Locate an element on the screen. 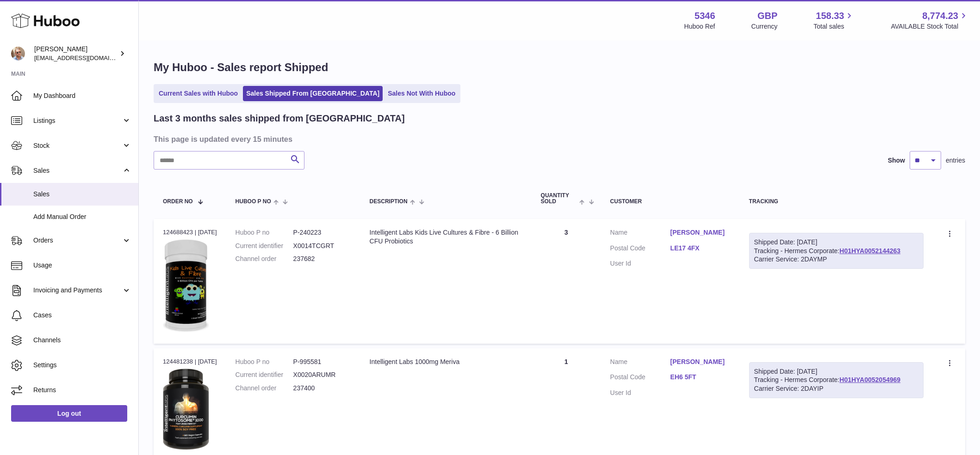  dd: 237400 is located at coordinates (322, 388).